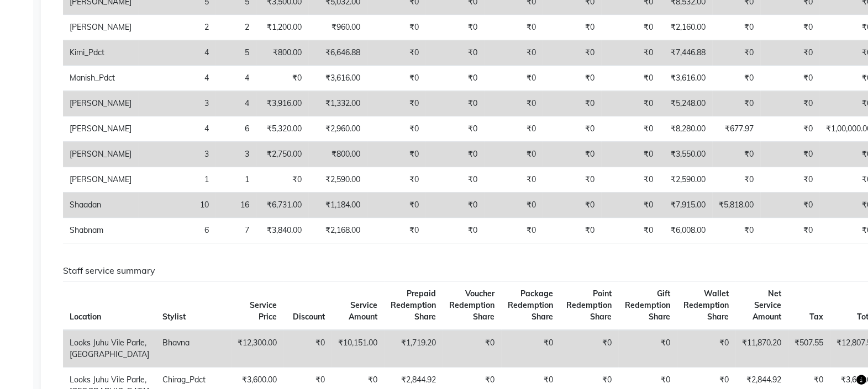  I want to click on td: ₹12,300.00, so click(257, 349).